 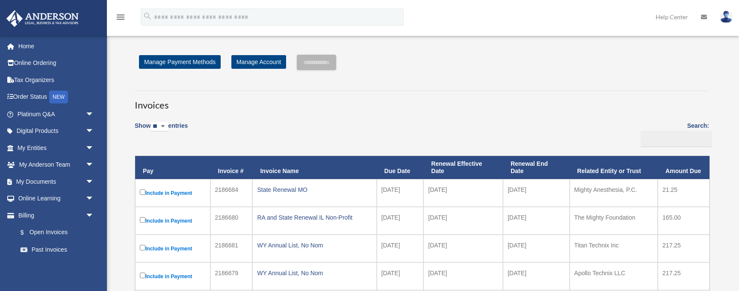 What do you see at coordinates (314, 218) in the screenshot?
I see `div: RA and State Renewal IL Non-Profit` at bounding box center [314, 218].